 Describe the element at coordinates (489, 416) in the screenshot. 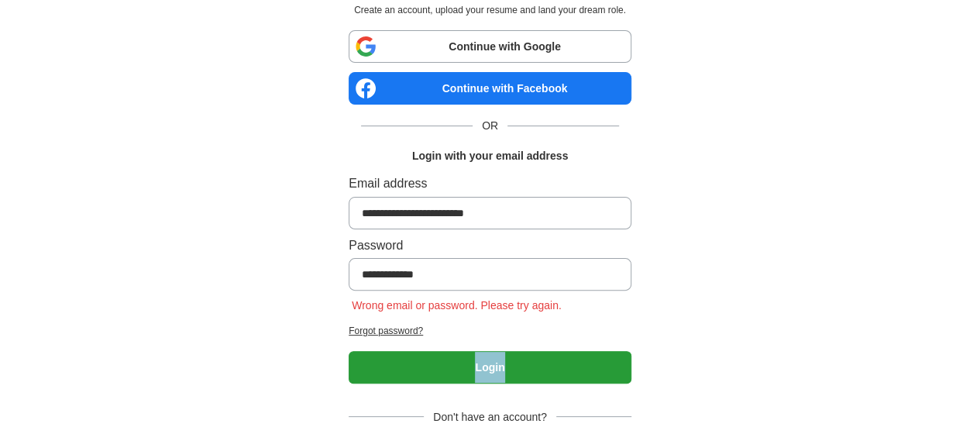

I see `span: Don't have an account?` at that location.